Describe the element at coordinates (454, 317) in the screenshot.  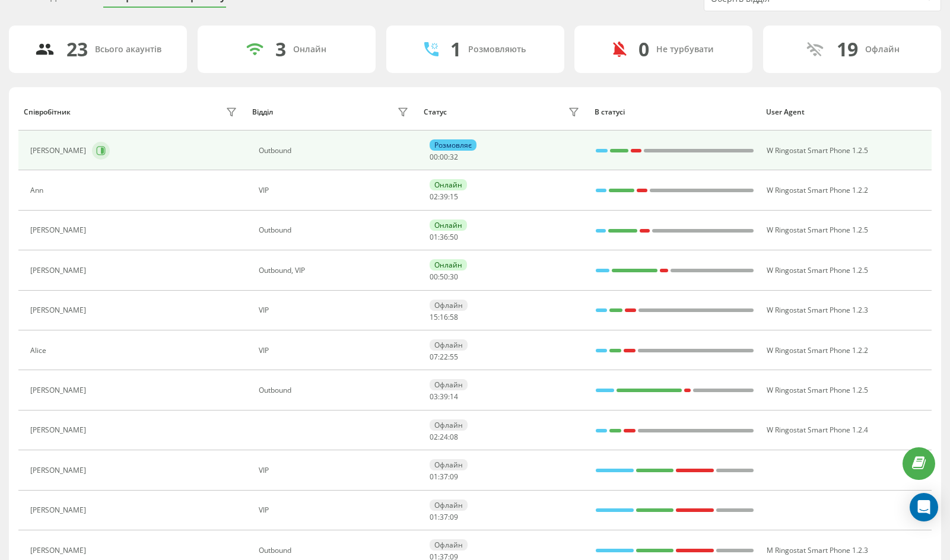
I see `span: 58` at that location.